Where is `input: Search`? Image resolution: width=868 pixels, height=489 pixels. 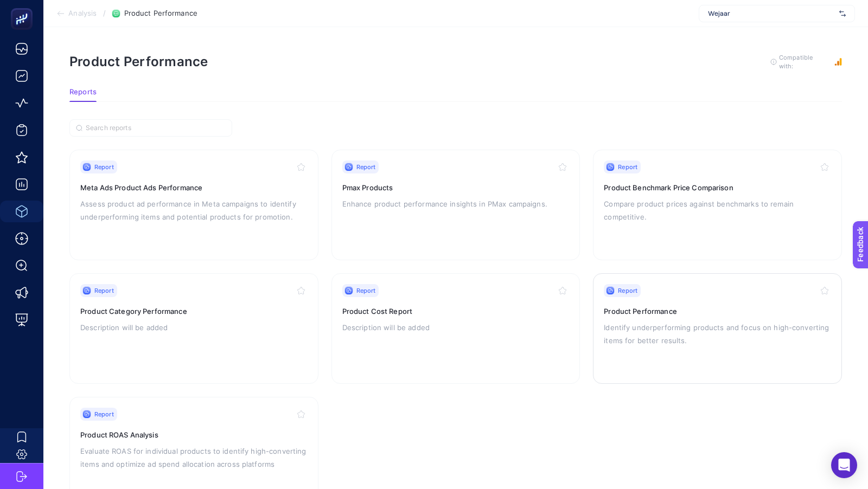 input: Search is located at coordinates (156, 128).